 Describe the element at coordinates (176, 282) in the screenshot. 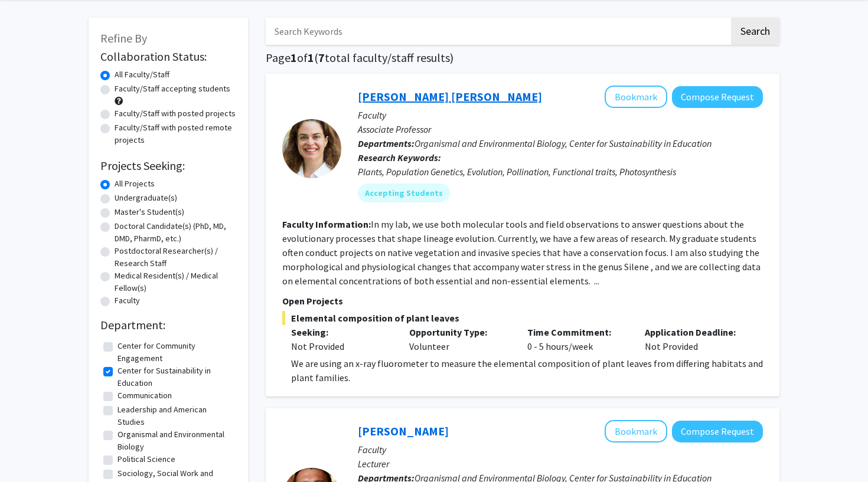

I see `label: Medical Resident(s) / Medical Fellow(s)` at that location.